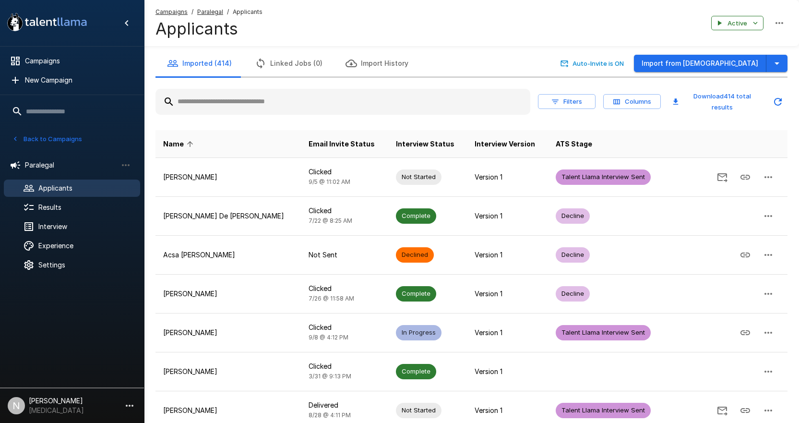  What do you see at coordinates (632, 101) in the screenshot?
I see `button: Columns` at bounding box center [632, 101].